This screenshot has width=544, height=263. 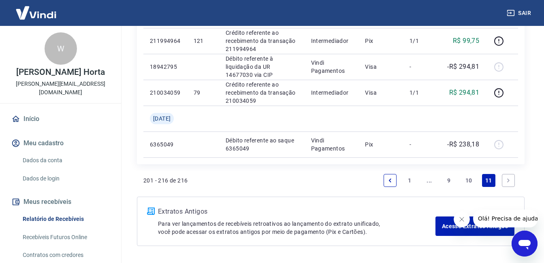 What do you see at coordinates (390, 181) in the screenshot?
I see `a: Previous page` at bounding box center [390, 181].